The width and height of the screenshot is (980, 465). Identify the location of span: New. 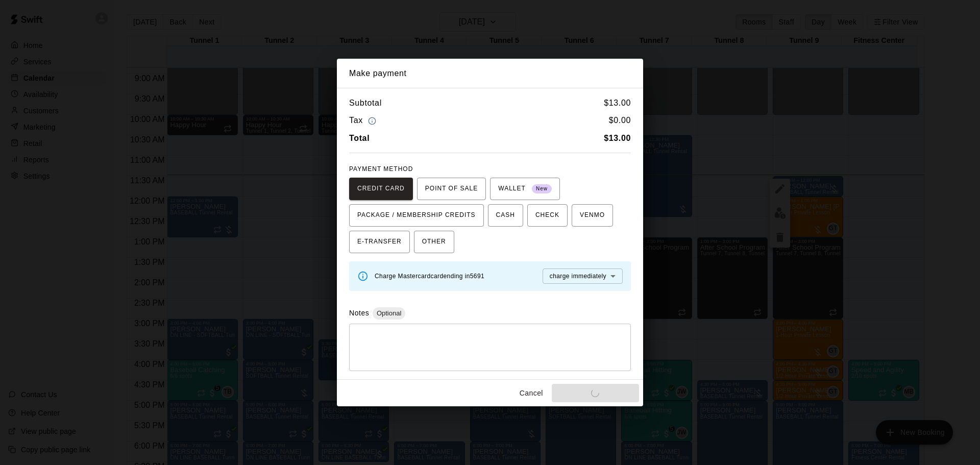
(542, 189).